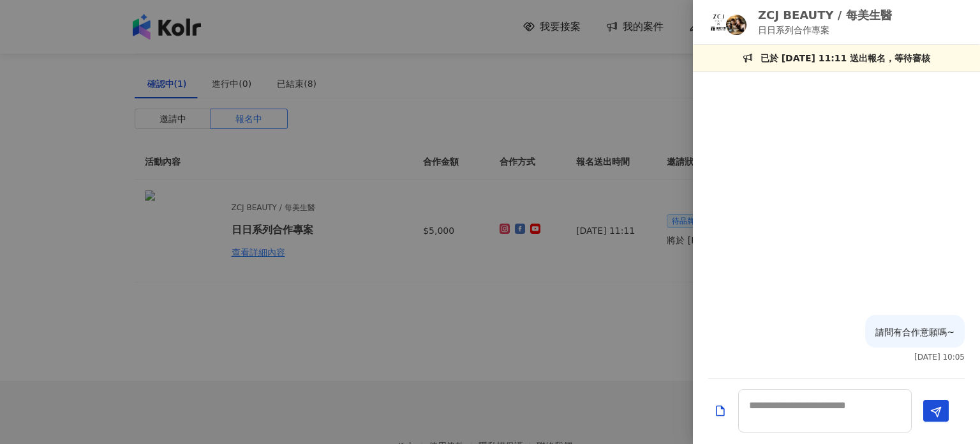 This screenshot has height=444, width=980. I want to click on button: Send, so click(936, 411).